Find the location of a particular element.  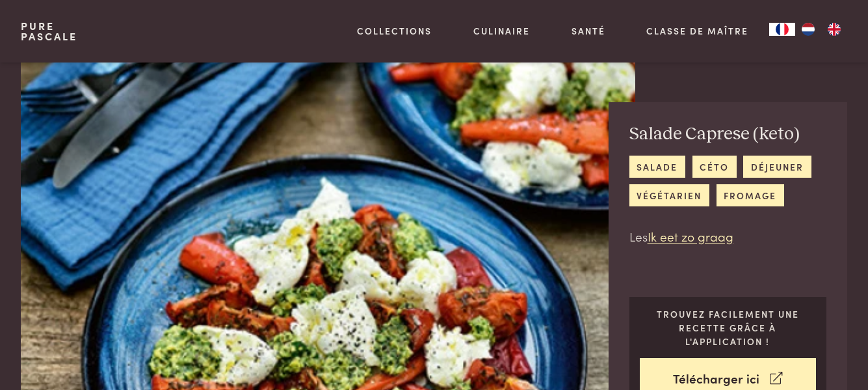

a: céto is located at coordinates (715, 166).